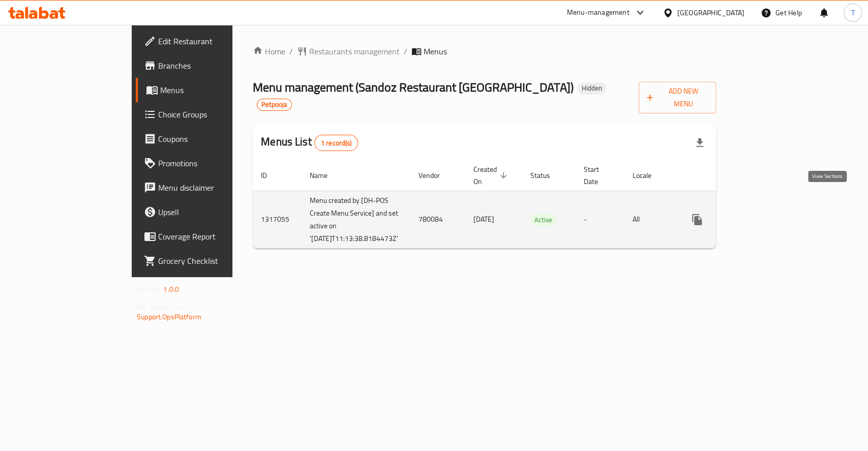 The image size is (868, 451). Describe the element at coordinates (734, 175) in the screenshot. I see `th: Actions` at that location.